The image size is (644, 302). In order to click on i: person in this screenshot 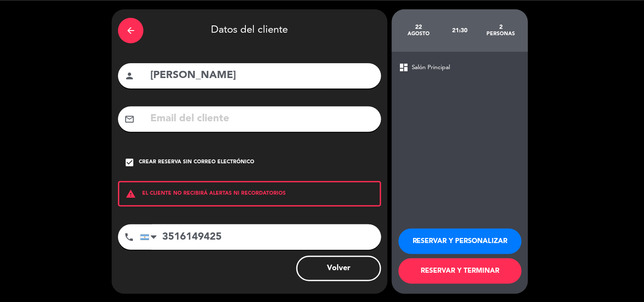, I will do `click(130, 76)`.